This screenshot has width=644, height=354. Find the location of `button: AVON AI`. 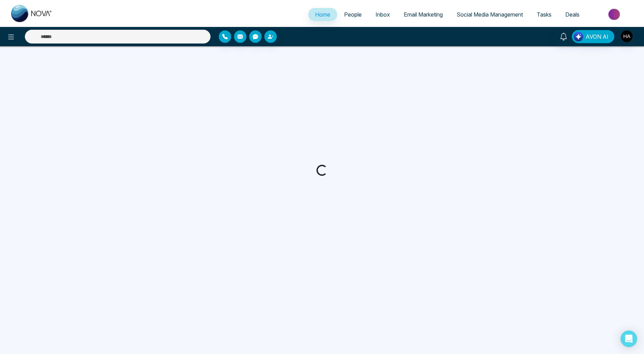

button: AVON AI is located at coordinates (593, 36).